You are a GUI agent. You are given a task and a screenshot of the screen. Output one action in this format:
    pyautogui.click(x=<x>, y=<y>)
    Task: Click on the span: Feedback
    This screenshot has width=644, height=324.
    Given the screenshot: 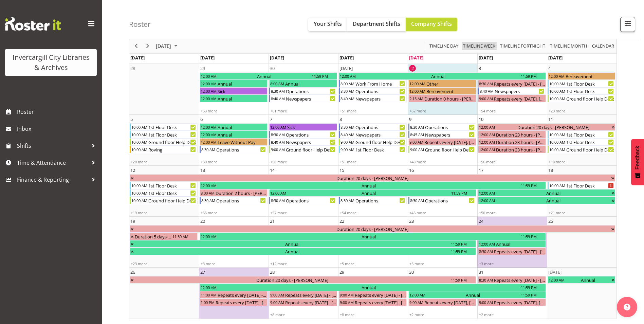 What is the action you would take?
    pyautogui.click(x=637, y=157)
    